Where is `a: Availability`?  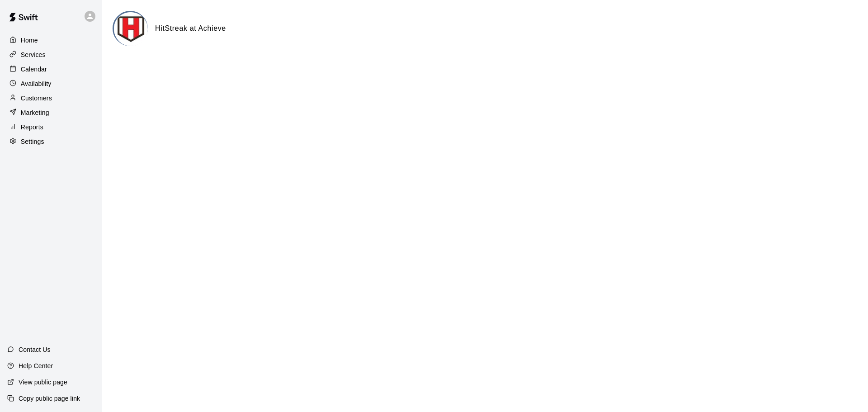
a: Availability is located at coordinates (51, 84).